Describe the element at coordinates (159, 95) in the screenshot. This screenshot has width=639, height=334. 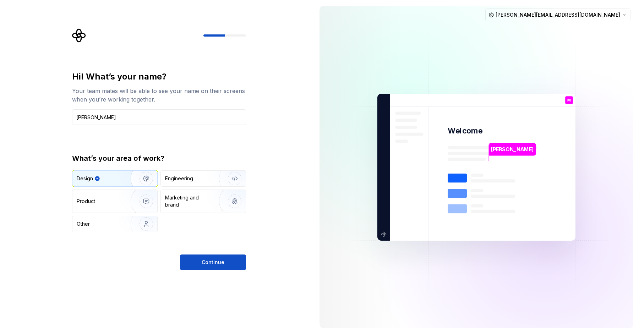
I see `div: Your team mates will be able to see your name on their screens when you’re working together.` at that location.